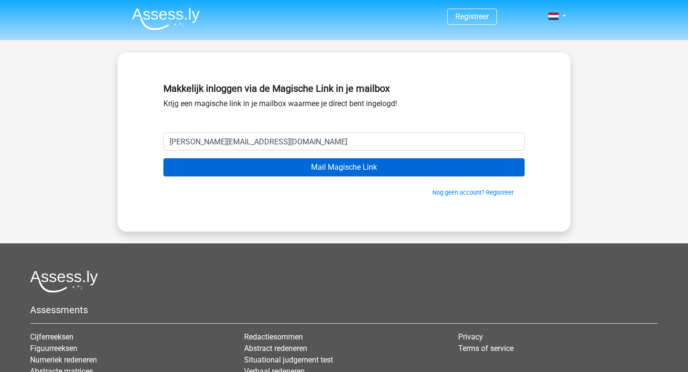 This screenshot has width=688, height=372. Describe the element at coordinates (486, 348) in the screenshot. I see `a: Terms of service` at that location.